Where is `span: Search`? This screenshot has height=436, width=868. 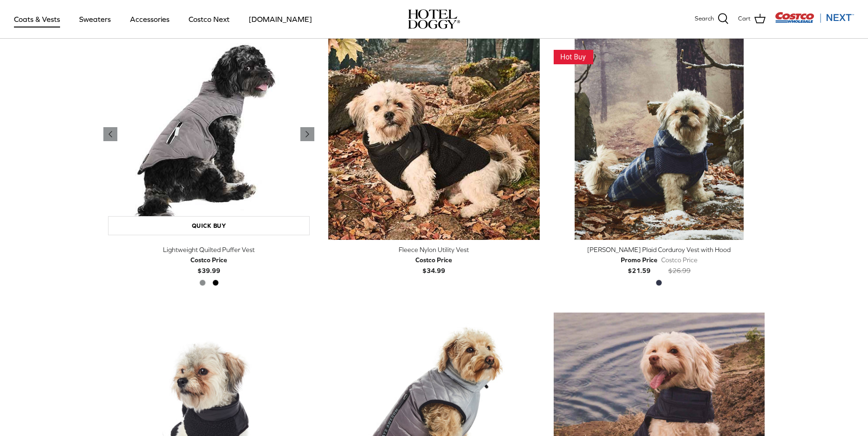
span: Search is located at coordinates (704, 19).